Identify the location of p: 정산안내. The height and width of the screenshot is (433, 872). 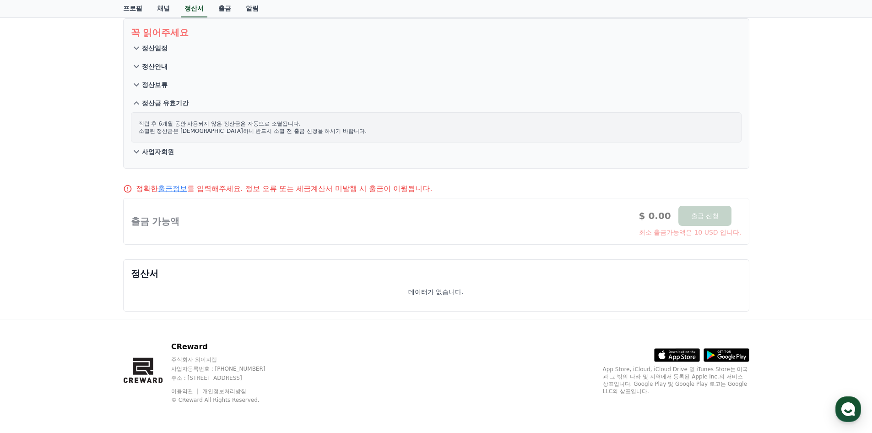
(155, 66).